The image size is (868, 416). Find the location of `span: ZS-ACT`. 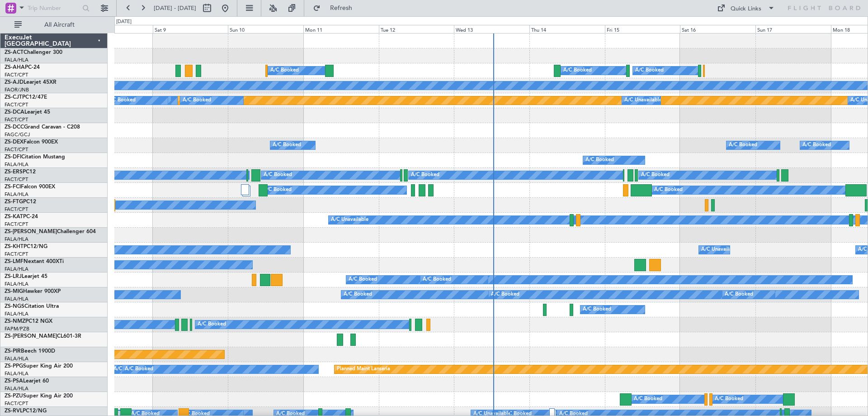

span: ZS-ACT is located at coordinates (14, 53).